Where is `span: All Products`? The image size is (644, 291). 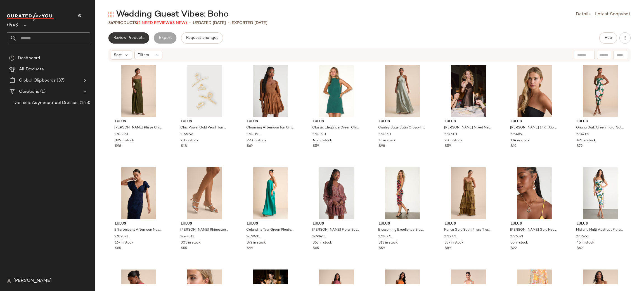 span: All Products is located at coordinates (31, 69).